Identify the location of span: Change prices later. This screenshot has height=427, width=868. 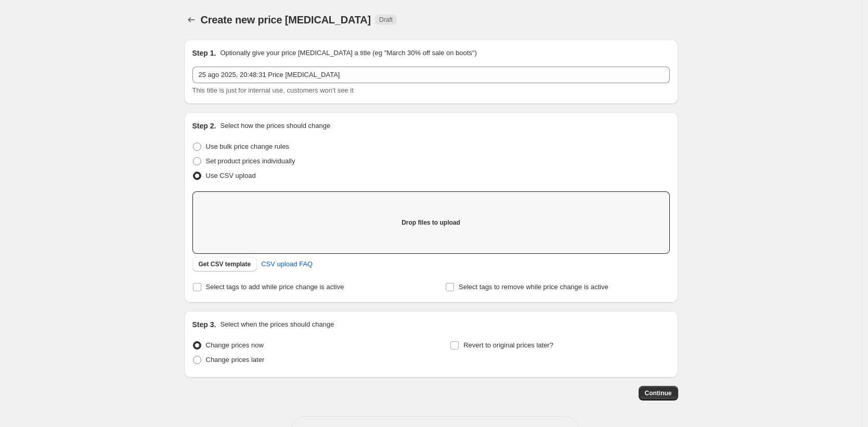
(235, 360).